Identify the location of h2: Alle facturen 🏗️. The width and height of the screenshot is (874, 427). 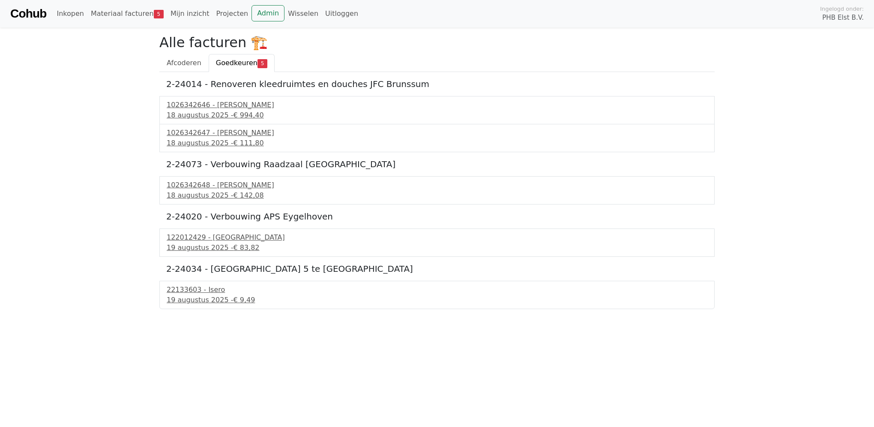
(437, 42).